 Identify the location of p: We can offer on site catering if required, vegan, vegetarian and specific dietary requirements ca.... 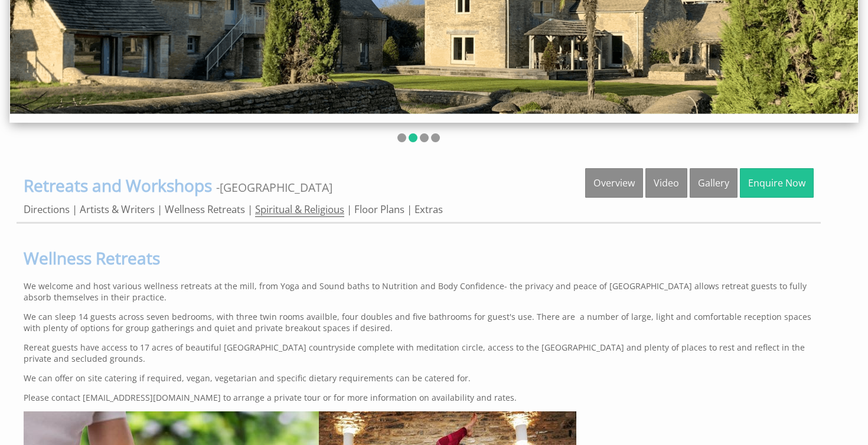
(418, 378).